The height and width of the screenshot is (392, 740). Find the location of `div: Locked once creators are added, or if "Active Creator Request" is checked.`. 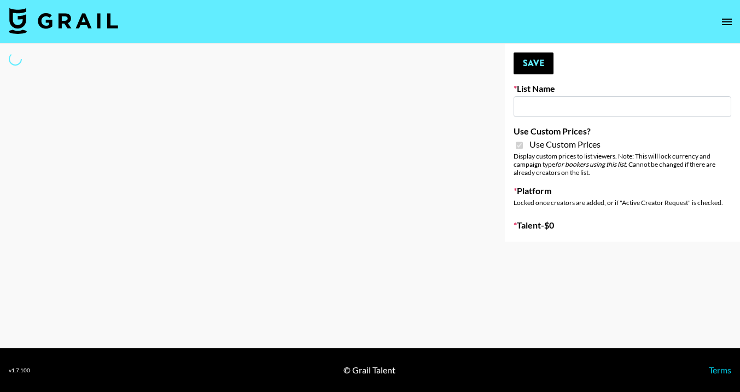

div: Locked once creators are added, or if "Active Creator Request" is checked. is located at coordinates (622, 202).